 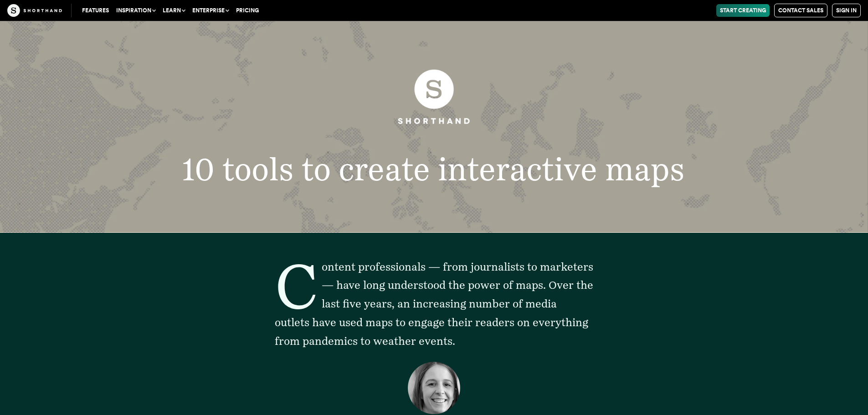 I want to click on a: Pricing, so click(x=247, y=11).